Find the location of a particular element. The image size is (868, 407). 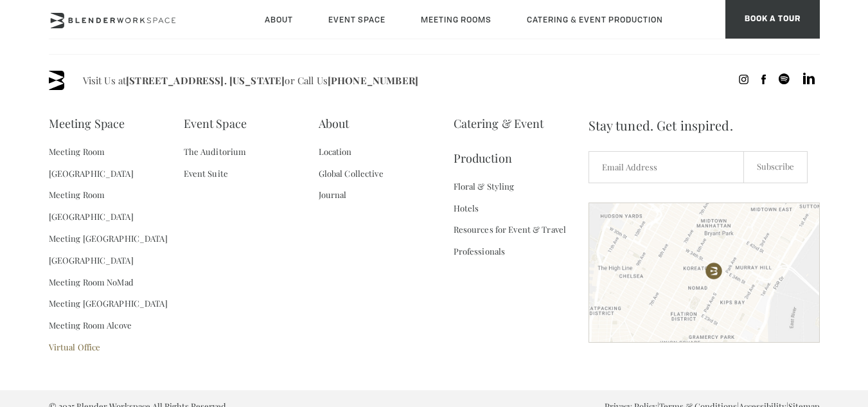

a: Global Collective is located at coordinates (351, 173).